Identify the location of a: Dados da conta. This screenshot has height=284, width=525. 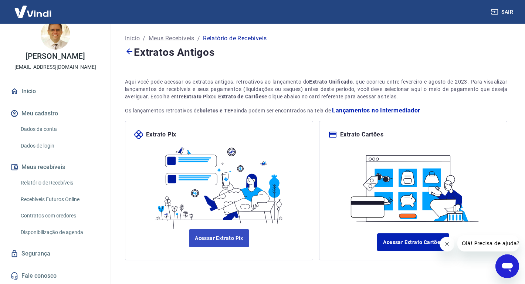
(60, 129).